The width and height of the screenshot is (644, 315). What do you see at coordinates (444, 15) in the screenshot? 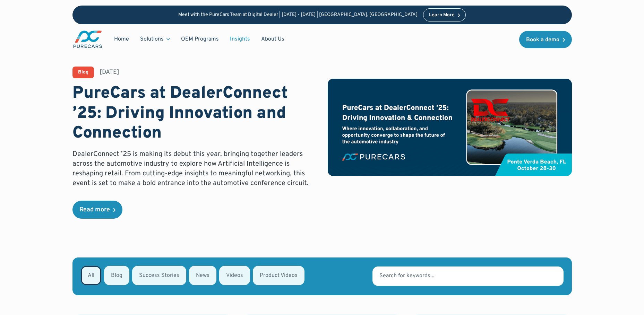
I see `a: Learn More` at bounding box center [444, 15].